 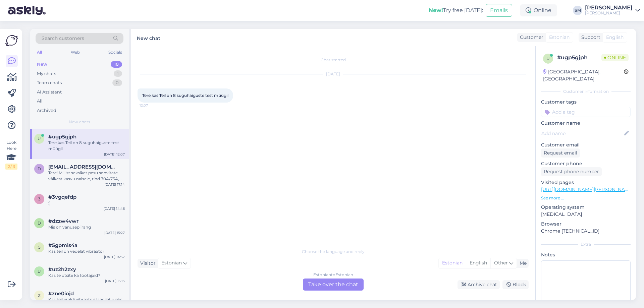 What do you see at coordinates (586, 208) in the screenshot?
I see `p: Operating system` at bounding box center [586, 208].